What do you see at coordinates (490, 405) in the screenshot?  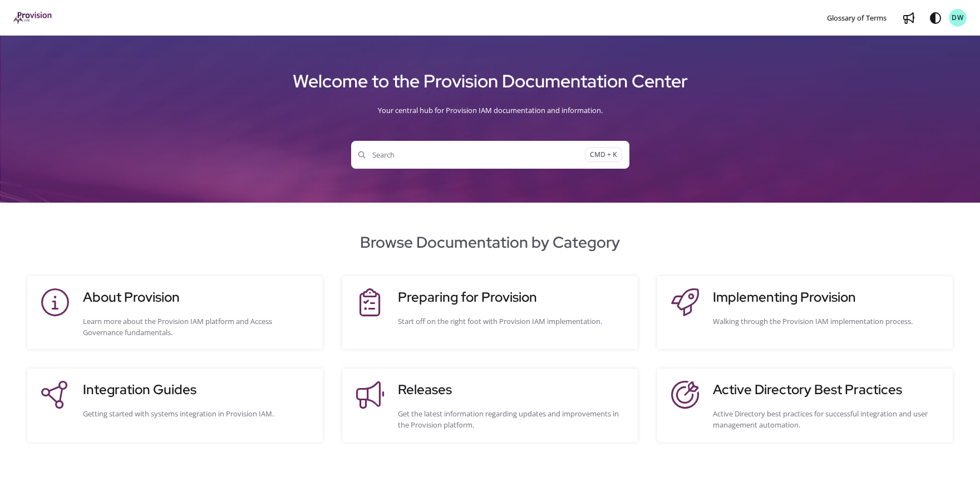 I see `a: ReleasesGet the latest information regarding updates and improvements in the Provision platform.` at bounding box center [490, 405].